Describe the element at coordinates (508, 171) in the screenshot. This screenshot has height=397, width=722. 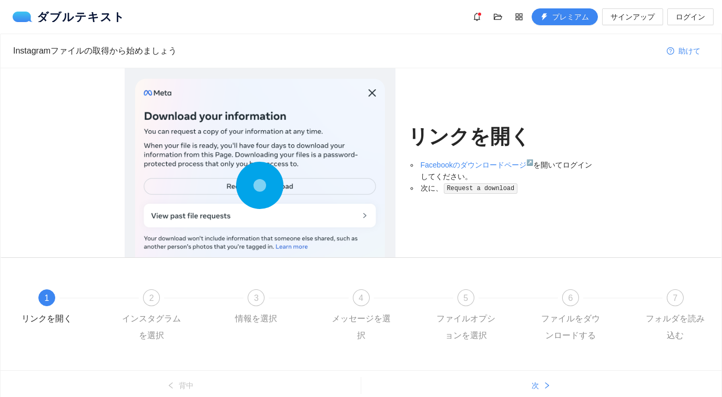
I see `li: を開いてログインしてください。` at that location.